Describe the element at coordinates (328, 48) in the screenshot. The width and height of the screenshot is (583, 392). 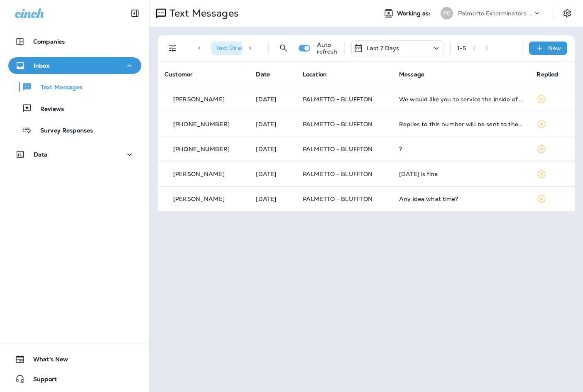
I see `p: Auto refresh` at that location.